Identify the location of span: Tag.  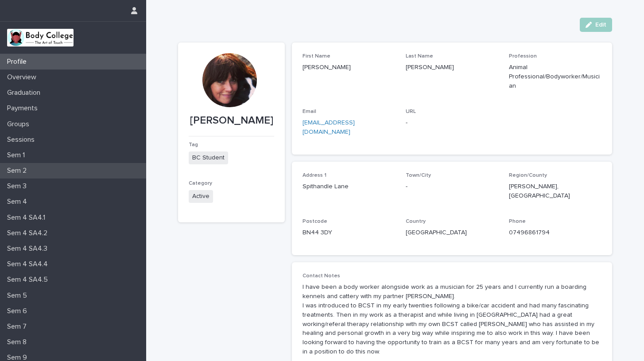
(193, 145).